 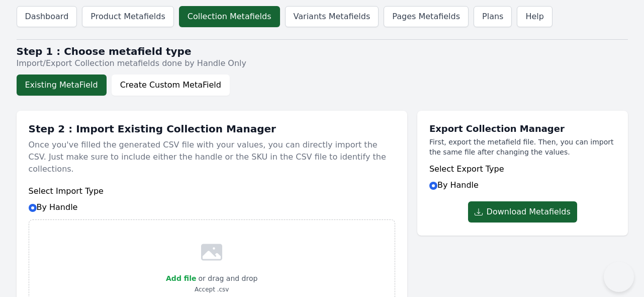 What do you see at coordinates (332, 16) in the screenshot?
I see `a: Variants Metafields` at bounding box center [332, 16].